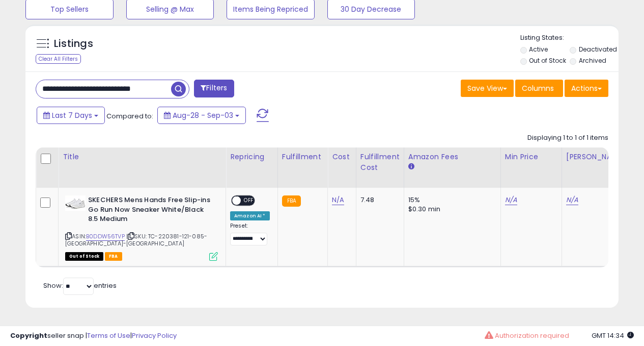 The width and height of the screenshot is (644, 346). I want to click on button: Aug-28 - Sep-03, so click(201, 115).